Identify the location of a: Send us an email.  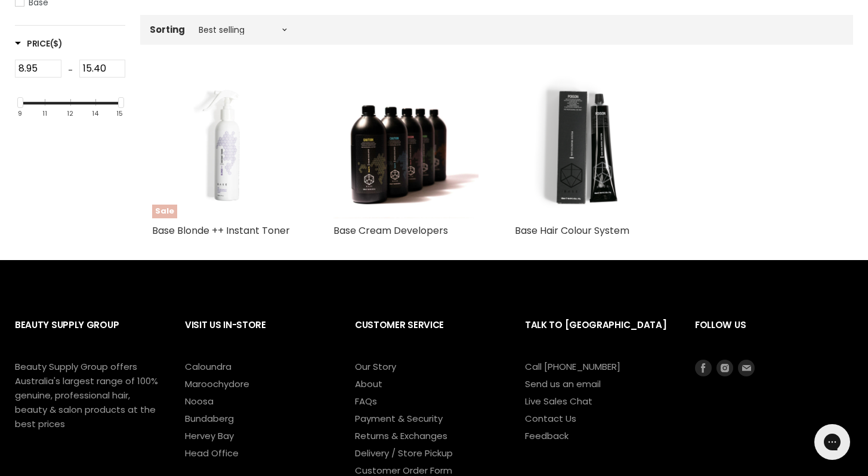
(563, 383).